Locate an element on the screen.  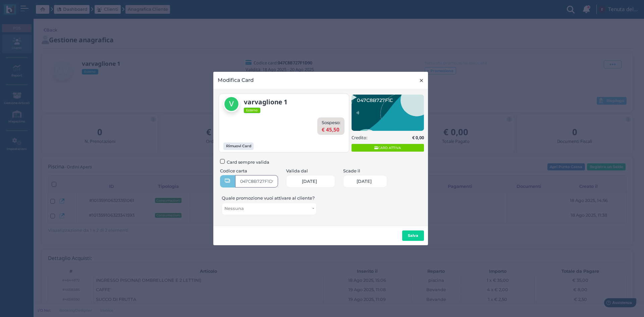
h4: Modifica Card is located at coordinates (235, 80).